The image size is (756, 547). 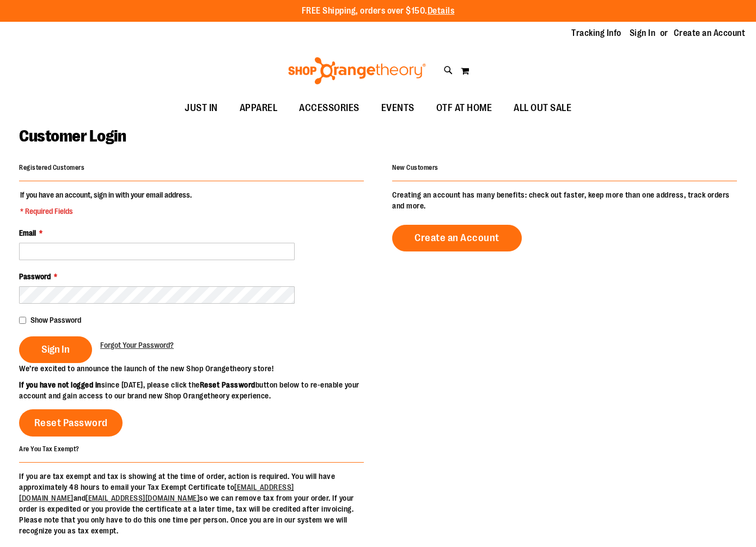 What do you see at coordinates (464, 108) in the screenshot?
I see `span: OTF AT HOME` at bounding box center [464, 108].